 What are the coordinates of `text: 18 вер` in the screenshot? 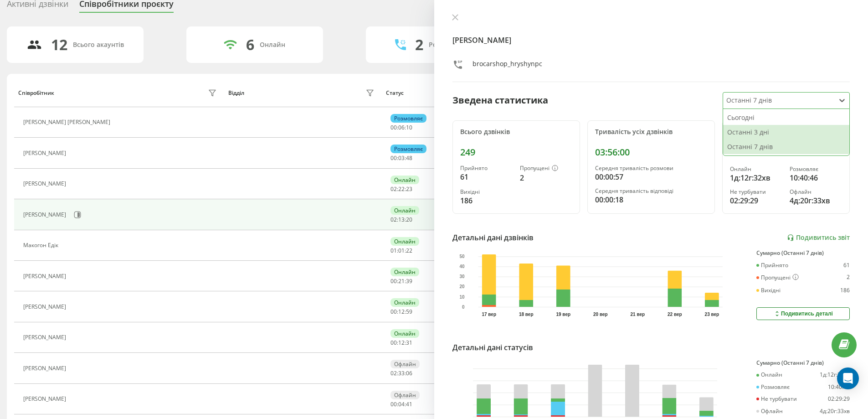 It's located at (526, 314).